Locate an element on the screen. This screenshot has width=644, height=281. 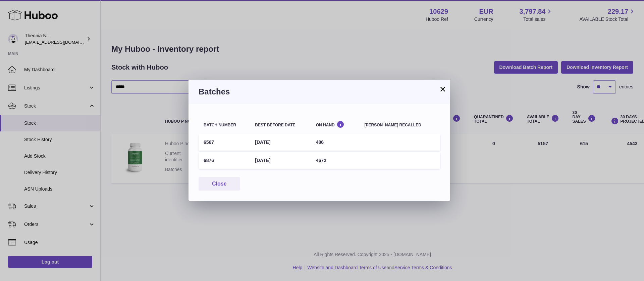
td: 4672 is located at coordinates (335, 160).